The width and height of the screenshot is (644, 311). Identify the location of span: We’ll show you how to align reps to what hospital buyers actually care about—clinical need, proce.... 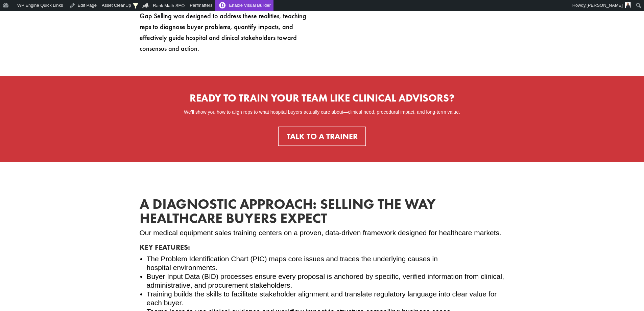
(322, 112).